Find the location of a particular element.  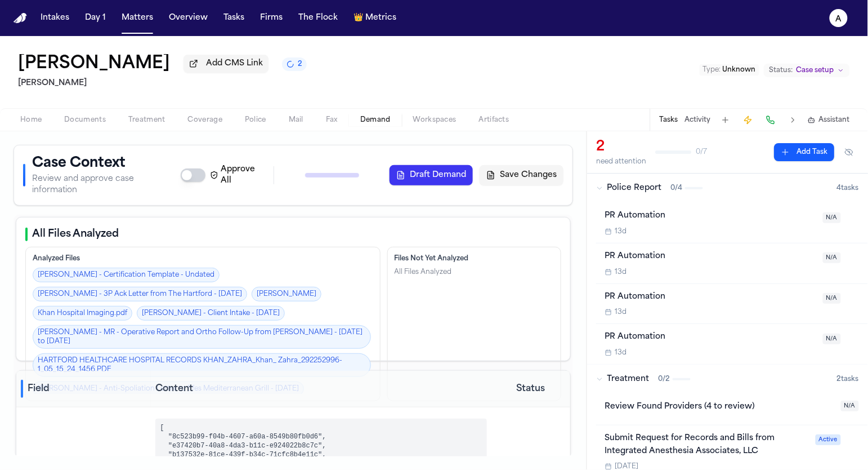

div: Open task: Review Found Providers (4 to review) is located at coordinates (731, 409).